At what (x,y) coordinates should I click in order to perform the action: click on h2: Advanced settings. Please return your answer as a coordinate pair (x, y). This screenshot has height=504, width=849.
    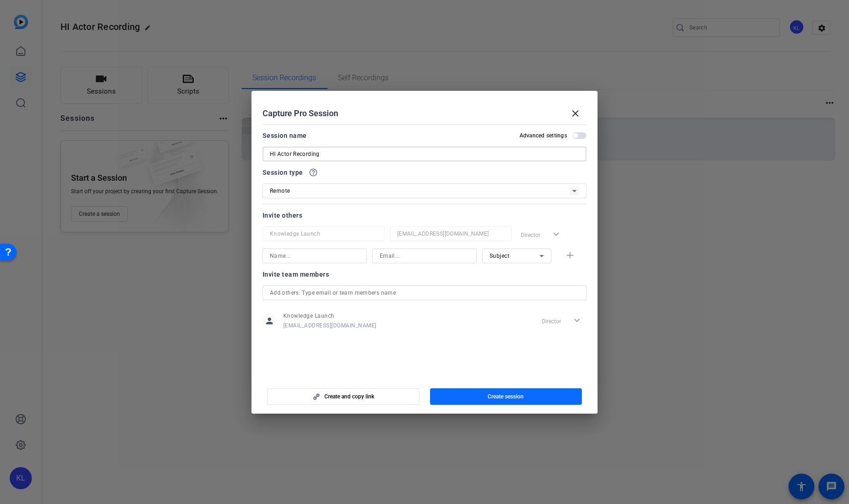
    Looking at the image, I should click on (543, 136).